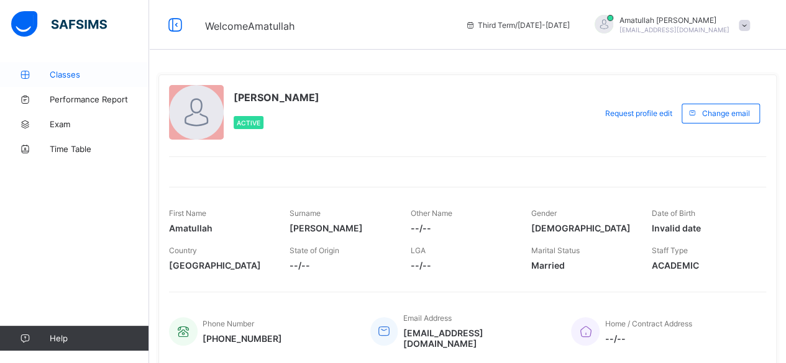  What do you see at coordinates (183, 250) in the screenshot?
I see `span: Country` at bounding box center [183, 250].